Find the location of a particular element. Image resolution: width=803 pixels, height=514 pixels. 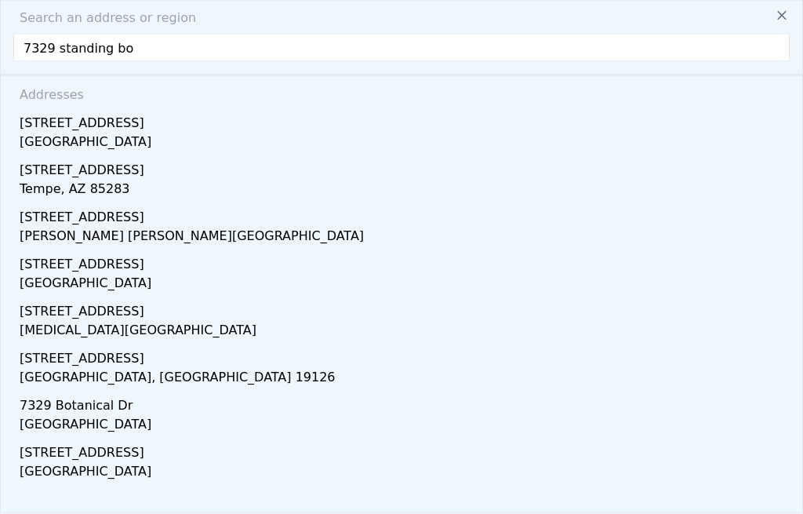

div: Tempe, AZ 85283 is located at coordinates (405, 191).